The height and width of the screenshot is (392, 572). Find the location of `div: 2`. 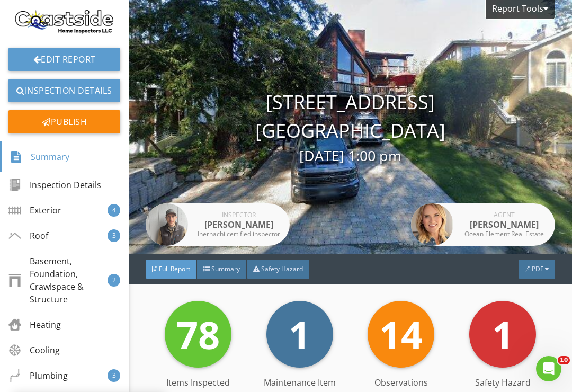

div: 2 is located at coordinates (114, 280).